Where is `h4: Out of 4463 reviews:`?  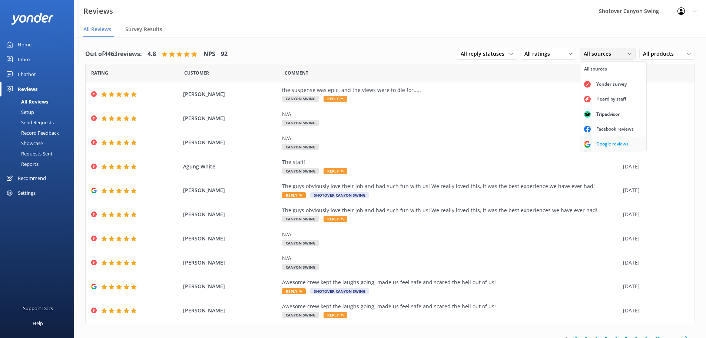
h4: Out of 4463 reviews: is located at coordinates (113, 54).